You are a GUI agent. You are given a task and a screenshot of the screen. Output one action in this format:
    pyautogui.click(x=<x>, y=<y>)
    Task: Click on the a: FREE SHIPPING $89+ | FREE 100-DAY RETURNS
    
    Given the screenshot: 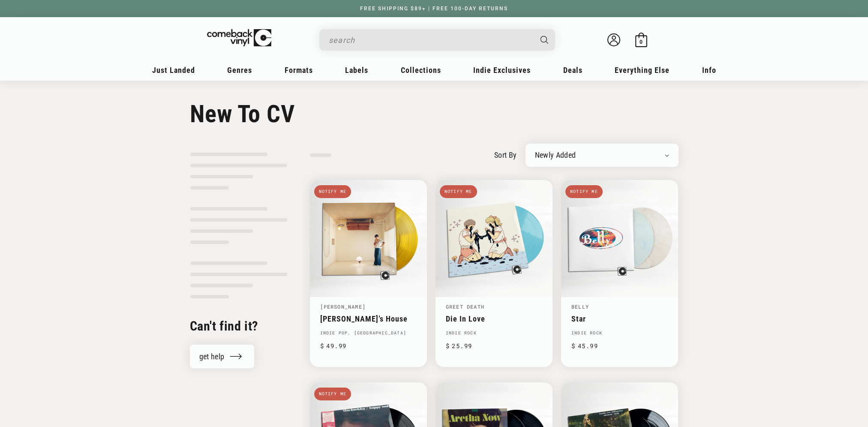 What is the action you would take?
    pyautogui.click(x=434, y=8)
    